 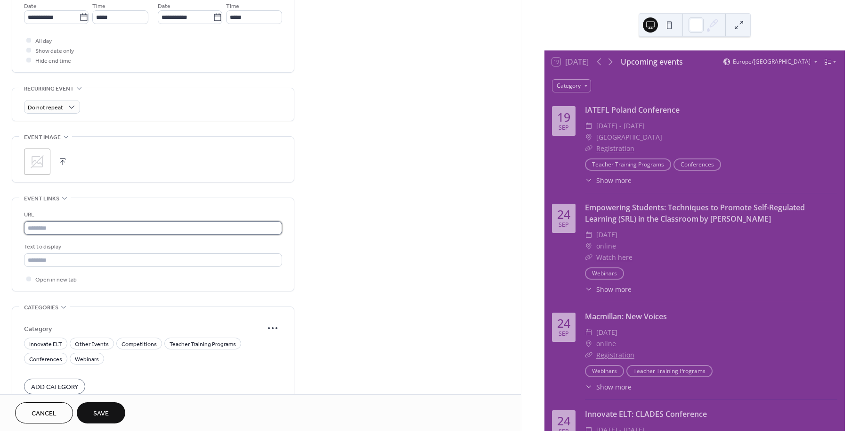 I want to click on button: Save, so click(x=100, y=412).